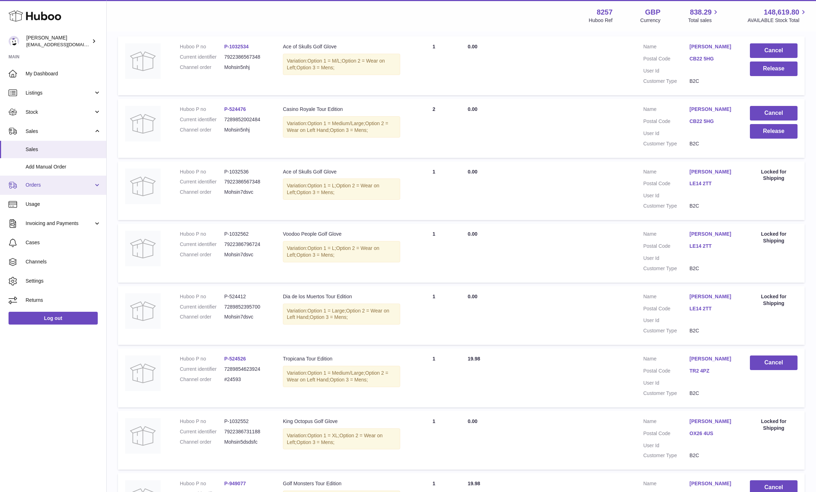 This screenshot has height=492, width=816. Describe the element at coordinates (327, 311) in the screenshot. I see `span: Option 1 = Large;` at that location.